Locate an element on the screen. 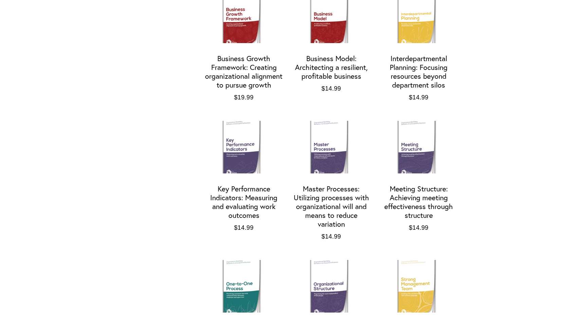 Image resolution: width=570 pixels, height=319 pixels. div: Key Performance Indicators: Measuring and evaluating work outcomes is located at coordinates (244, 202).